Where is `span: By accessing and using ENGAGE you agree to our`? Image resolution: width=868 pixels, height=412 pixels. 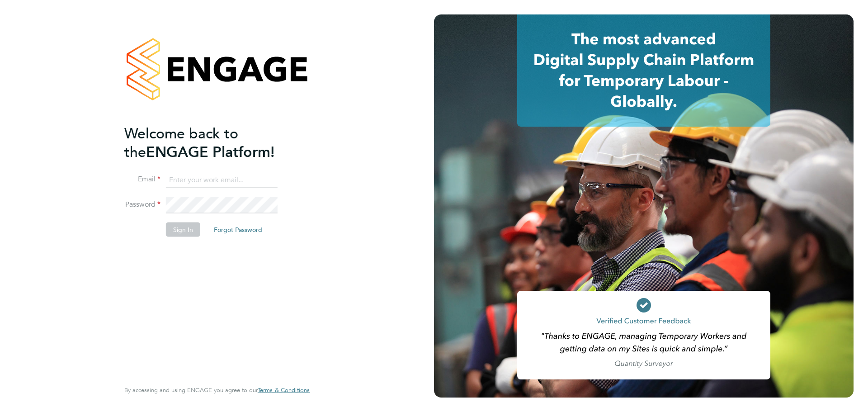
span: By accessing and using ENGAGE you agree to our is located at coordinates (217, 390).